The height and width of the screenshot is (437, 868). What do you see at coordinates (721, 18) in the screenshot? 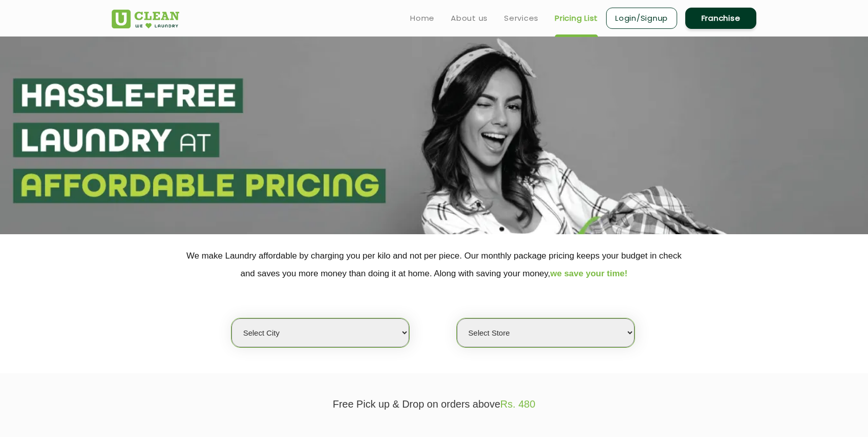
I see `a: Franchise` at bounding box center [721, 18].